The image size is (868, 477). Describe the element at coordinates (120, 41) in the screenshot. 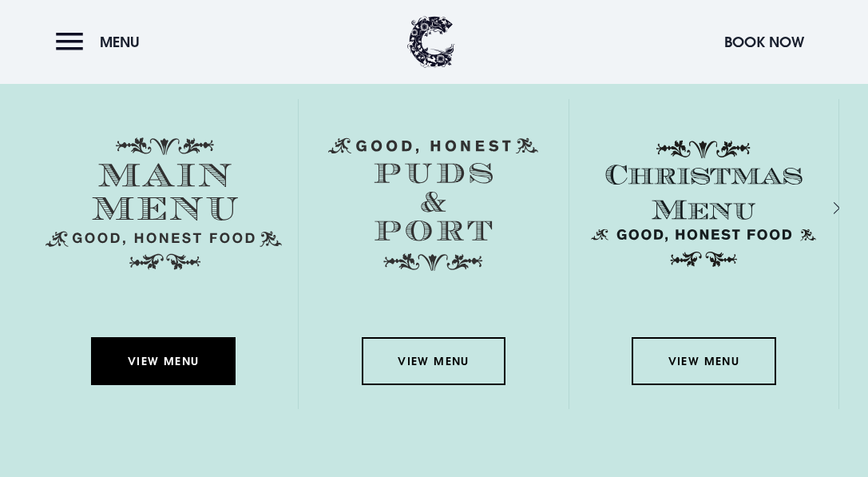

I see `span: Menu` at that location.